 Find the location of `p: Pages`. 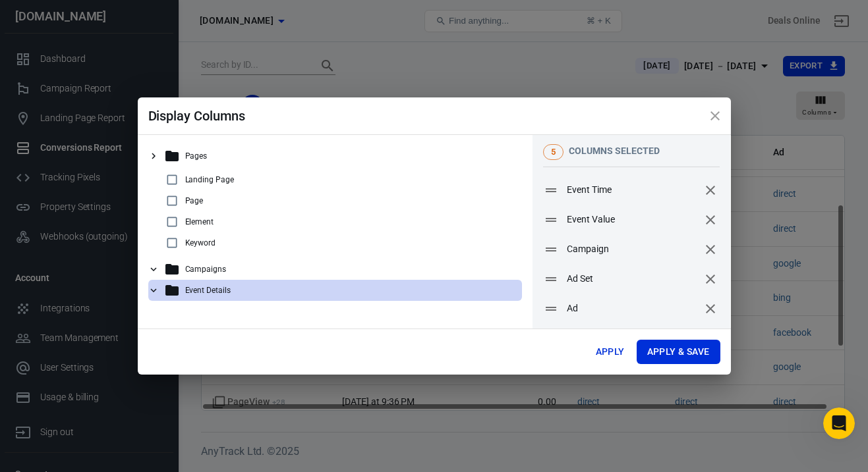

p: Pages is located at coordinates (196, 156).